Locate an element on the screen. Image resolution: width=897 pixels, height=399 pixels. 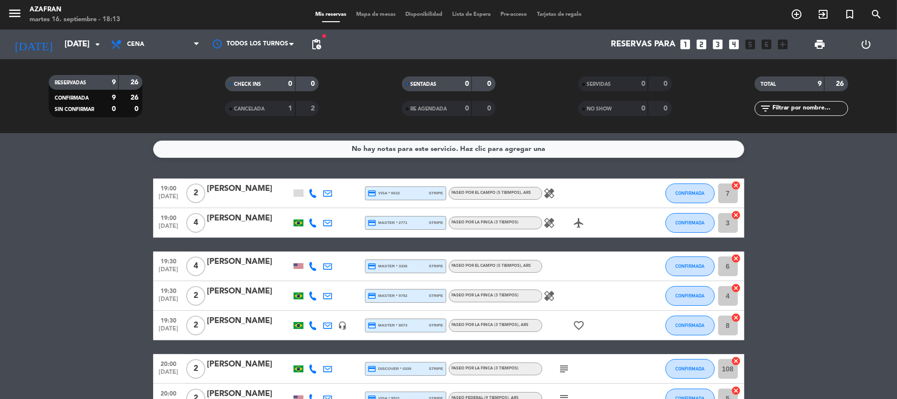
span: TOTAL is located at coordinates (768, 84).